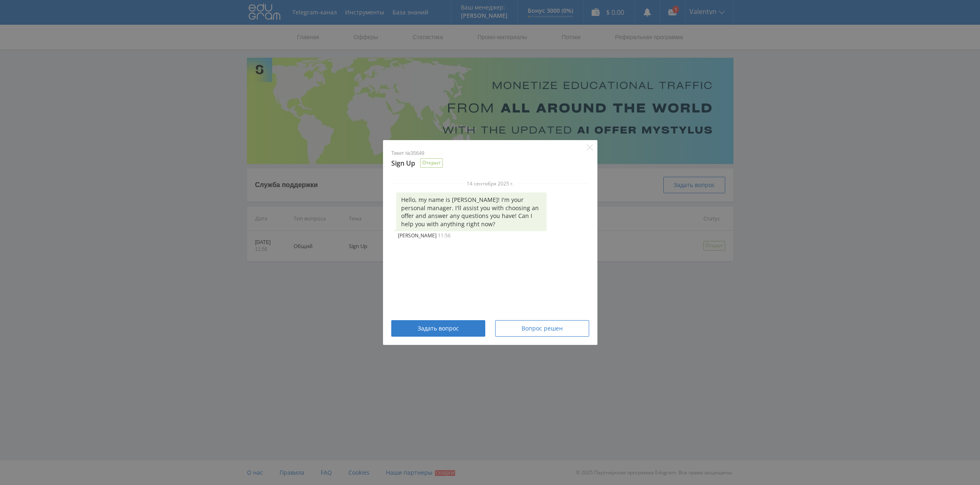 This screenshot has height=485, width=980. Describe the element at coordinates (490, 154) in the screenshot. I see `p: Тикет №35649` at that location.